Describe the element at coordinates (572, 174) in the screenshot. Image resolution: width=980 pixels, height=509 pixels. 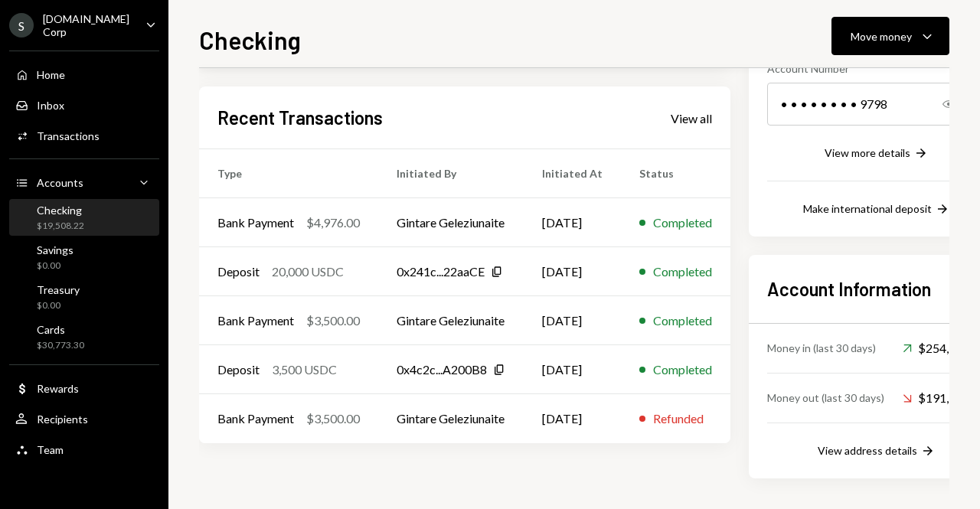
I see `th: Initiated At` at that location.